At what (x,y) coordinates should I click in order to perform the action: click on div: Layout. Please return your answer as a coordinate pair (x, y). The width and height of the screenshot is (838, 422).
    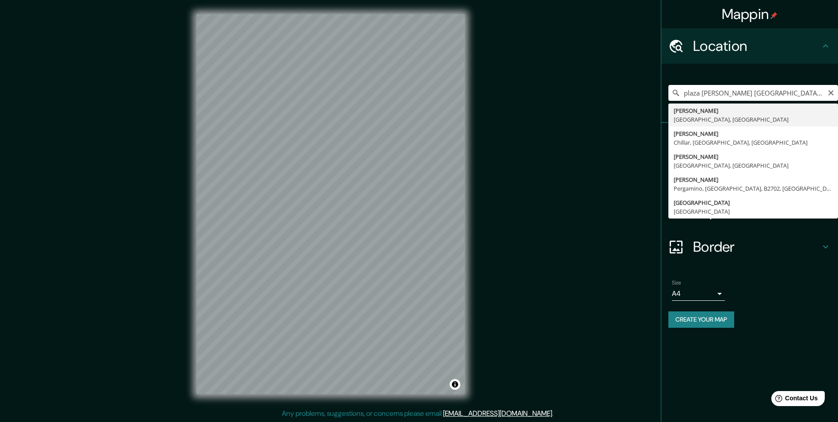
    Looking at the image, I should click on (750, 211).